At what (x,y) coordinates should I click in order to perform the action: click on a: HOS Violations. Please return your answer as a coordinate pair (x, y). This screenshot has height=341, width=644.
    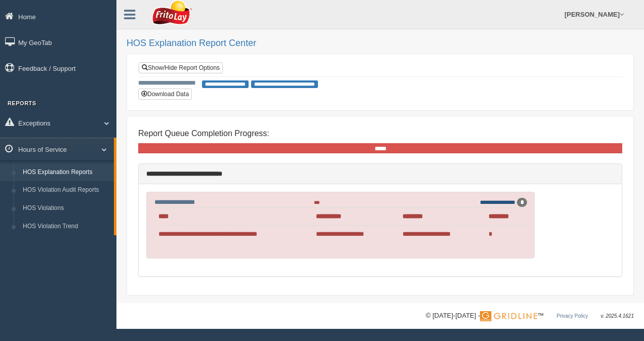
    Looking at the image, I should click on (66, 208).